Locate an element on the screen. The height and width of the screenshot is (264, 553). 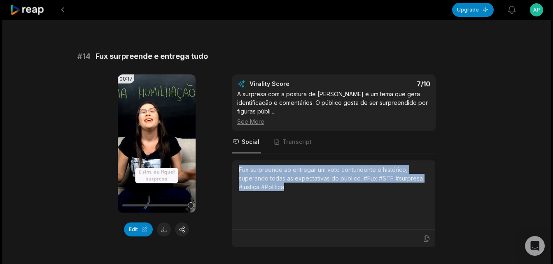
nav: Tabs is located at coordinates (334, 142).